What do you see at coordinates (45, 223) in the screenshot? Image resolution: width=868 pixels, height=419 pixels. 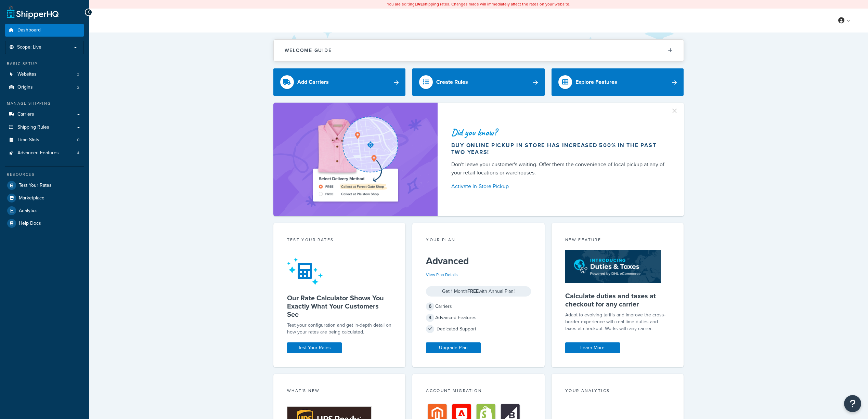 I see `a: Help Docs` at bounding box center [45, 223].